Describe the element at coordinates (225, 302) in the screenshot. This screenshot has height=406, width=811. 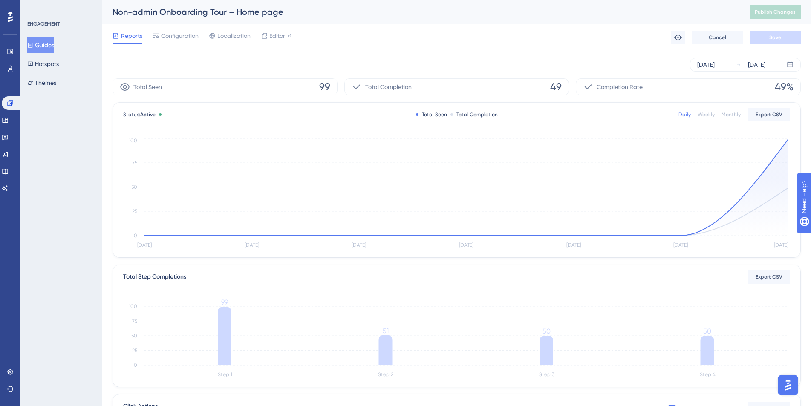
I see `tspan: 99` at that location.